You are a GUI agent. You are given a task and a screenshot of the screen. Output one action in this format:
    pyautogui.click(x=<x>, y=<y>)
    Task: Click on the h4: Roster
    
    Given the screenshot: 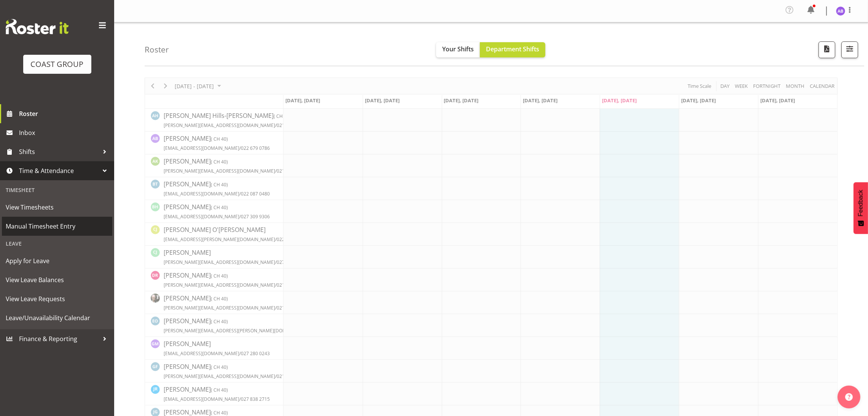 What is the action you would take?
    pyautogui.click(x=157, y=49)
    